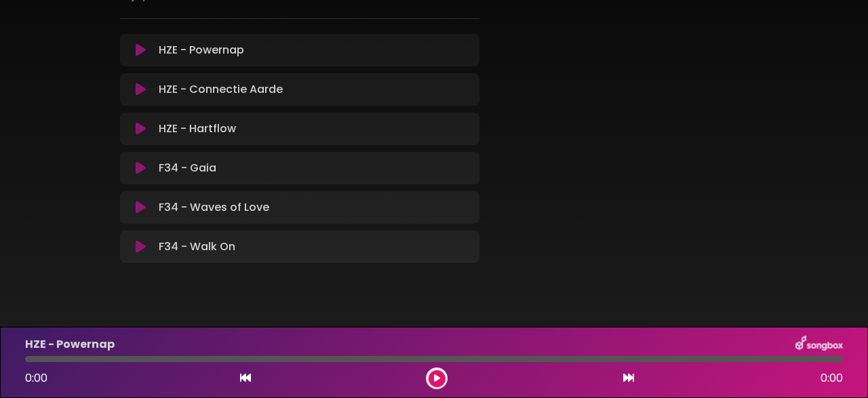  What do you see at coordinates (201, 50) in the screenshot?
I see `p: HZE - Powernap` at bounding box center [201, 50].